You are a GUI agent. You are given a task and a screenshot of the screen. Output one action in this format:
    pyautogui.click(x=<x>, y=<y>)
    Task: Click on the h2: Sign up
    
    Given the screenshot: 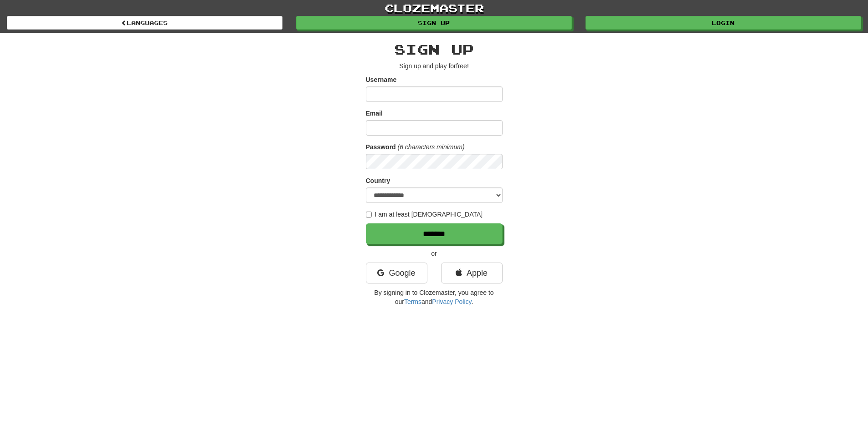 What is the action you would take?
    pyautogui.click(x=434, y=49)
    